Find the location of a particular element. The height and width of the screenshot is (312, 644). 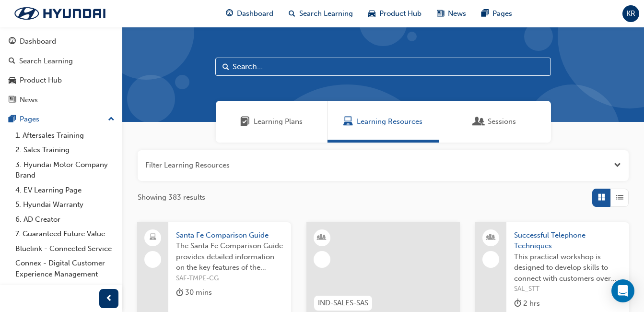

span: laptop-icon is located at coordinates (153, 237).